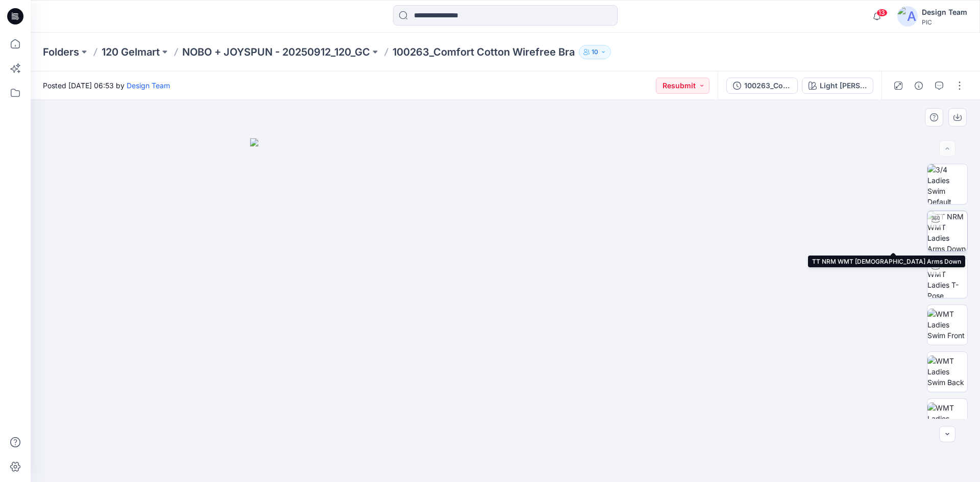 The height and width of the screenshot is (482, 980). I want to click on img: 3/4 Ladies Swim Default, so click(947, 184).